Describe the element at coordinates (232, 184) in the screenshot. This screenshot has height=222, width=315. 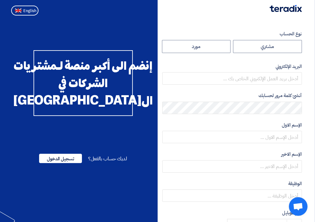
I see `label: الوظيفة` at that location.